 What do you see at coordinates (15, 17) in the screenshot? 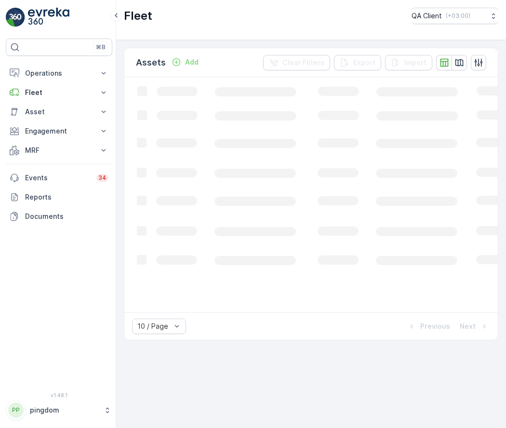
I see `img: logo` at bounding box center [15, 17].